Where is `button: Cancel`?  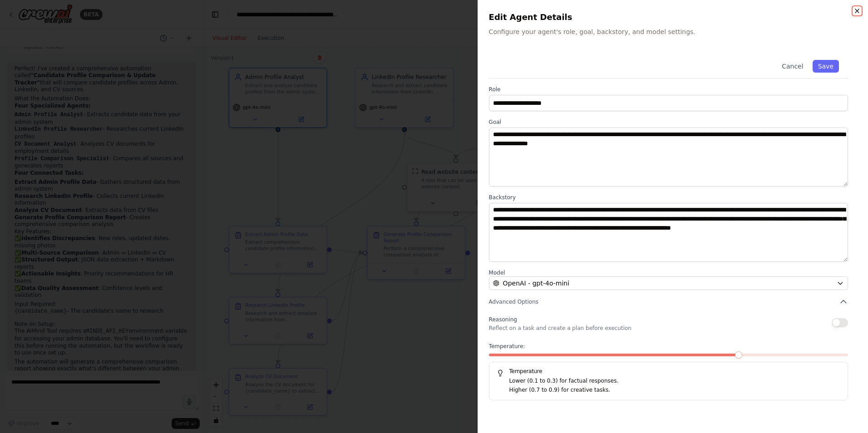 button: Cancel is located at coordinates (792, 66).